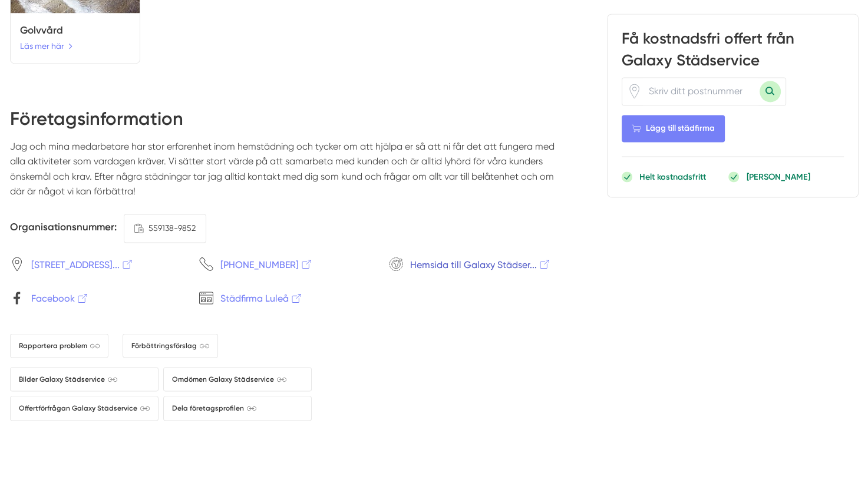 This screenshot has height=496, width=868. I want to click on h5: Organisationsnummer:, so click(63, 228).